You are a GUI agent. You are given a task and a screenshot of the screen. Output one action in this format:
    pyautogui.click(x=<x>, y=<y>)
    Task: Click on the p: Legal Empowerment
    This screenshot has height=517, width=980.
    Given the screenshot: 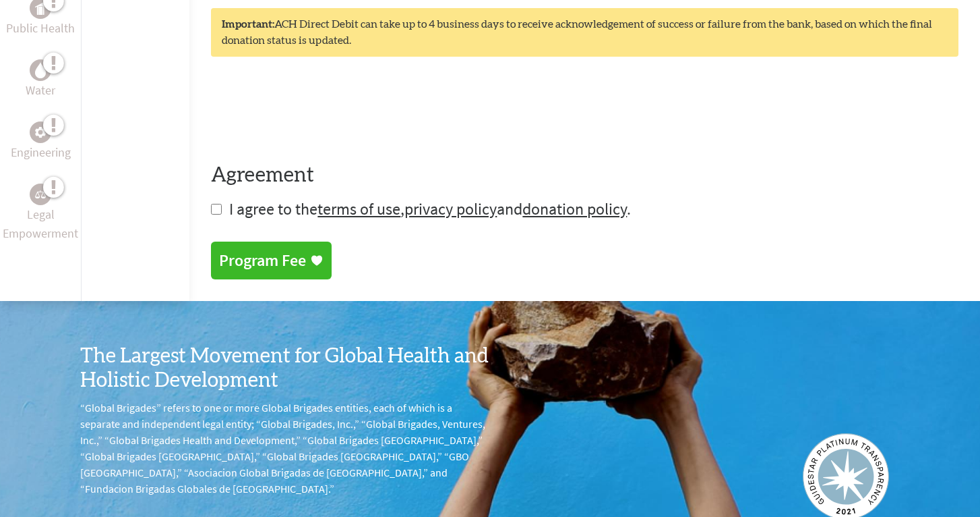 What is the action you would take?
    pyautogui.click(x=41, y=224)
    